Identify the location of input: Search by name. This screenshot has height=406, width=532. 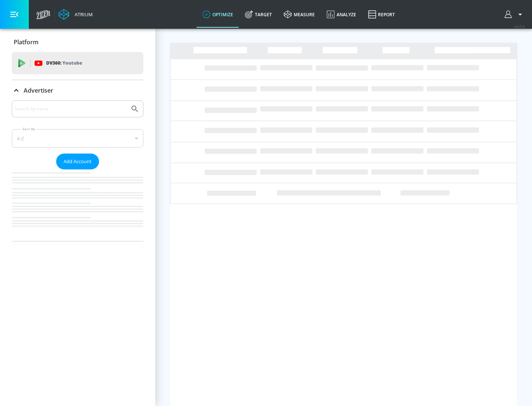
(70, 109).